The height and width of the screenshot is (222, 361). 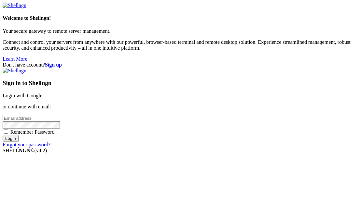 I want to click on a: Learn More, so click(x=15, y=59).